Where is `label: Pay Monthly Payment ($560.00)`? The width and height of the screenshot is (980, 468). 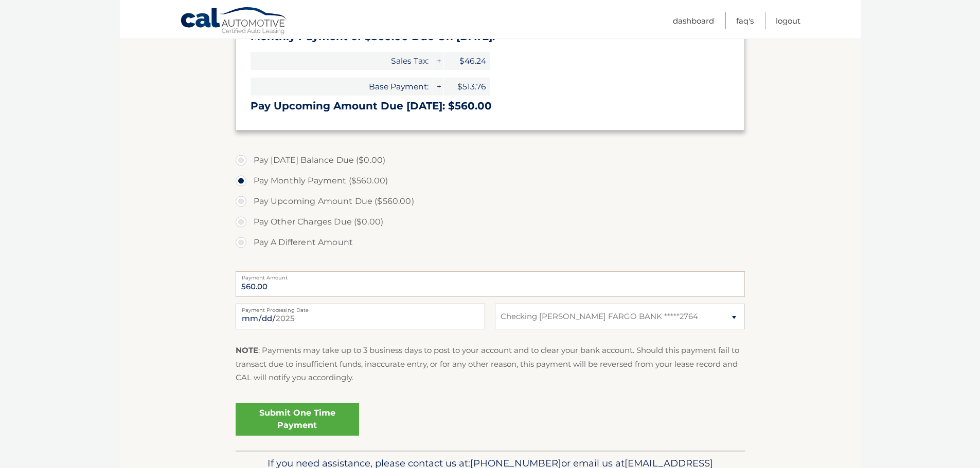
label: Pay Monthly Payment ($560.00) is located at coordinates (490, 181).